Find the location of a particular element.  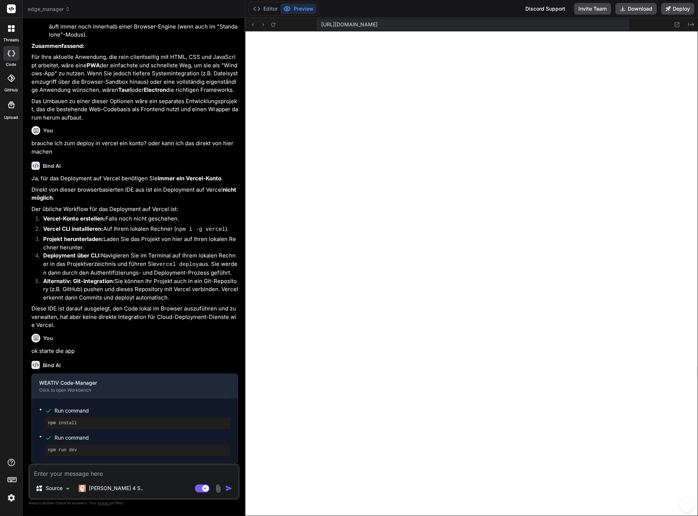

li: Sie können Ihr Projekt auch in ein Git-Repository (z.B. GitHub) pushen und dieses Repository mit ... is located at coordinates (138, 290).